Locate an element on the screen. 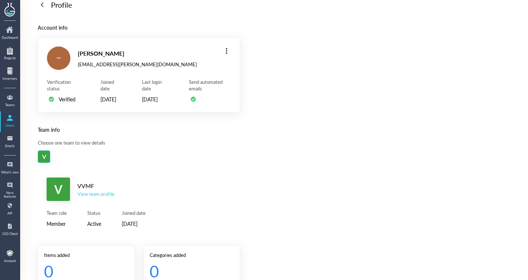 The image size is (528, 280). div: VVMF is located at coordinates (96, 186).